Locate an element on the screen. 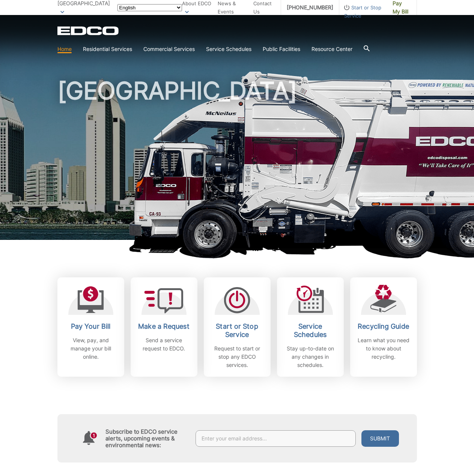 This screenshot has width=474, height=476. a: Residential Services is located at coordinates (108, 49).